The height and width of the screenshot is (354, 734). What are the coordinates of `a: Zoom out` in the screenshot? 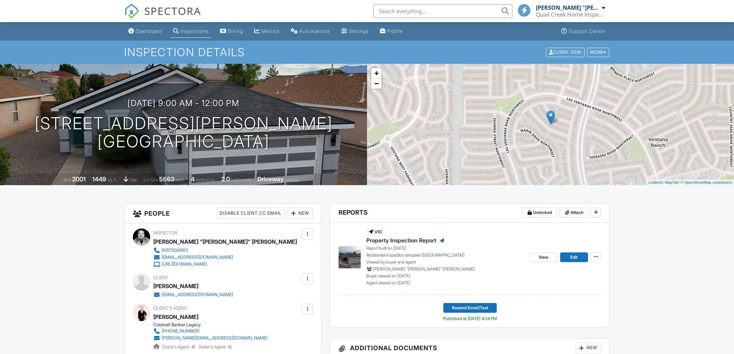 It's located at (376, 84).